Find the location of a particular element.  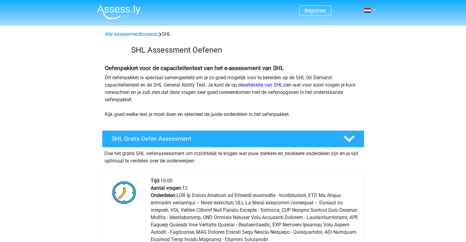

a: Alle assessmentbureaus is located at coordinates (131, 34).